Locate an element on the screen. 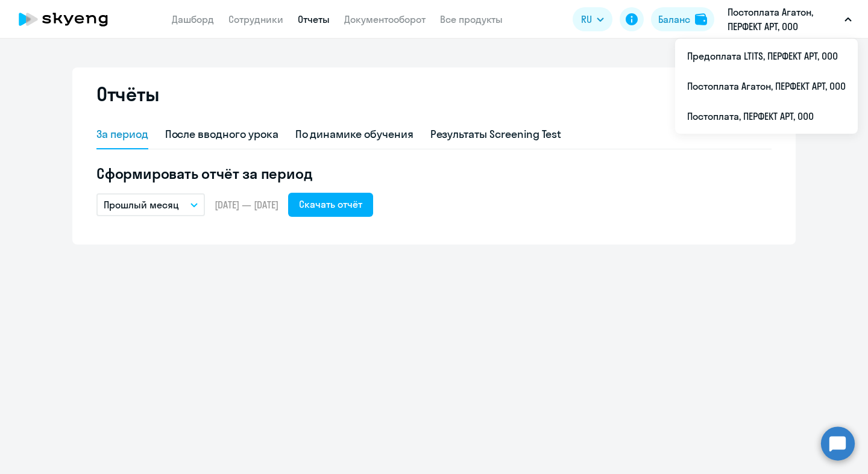  div: По динамике обучения is located at coordinates (354, 134).